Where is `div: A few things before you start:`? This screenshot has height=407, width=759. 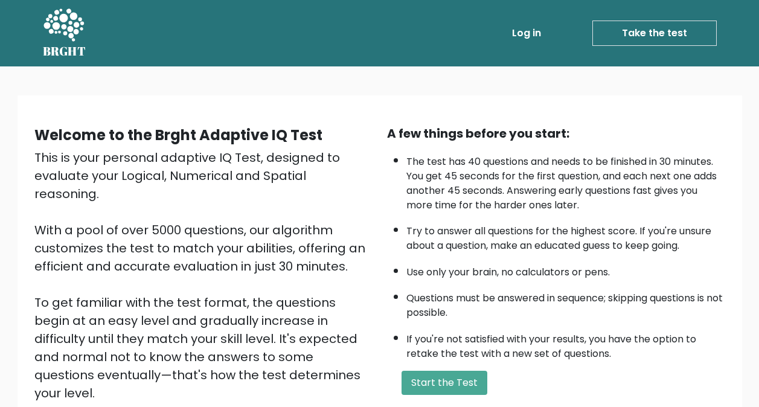 div: A few things before you start: is located at coordinates (556, 133).